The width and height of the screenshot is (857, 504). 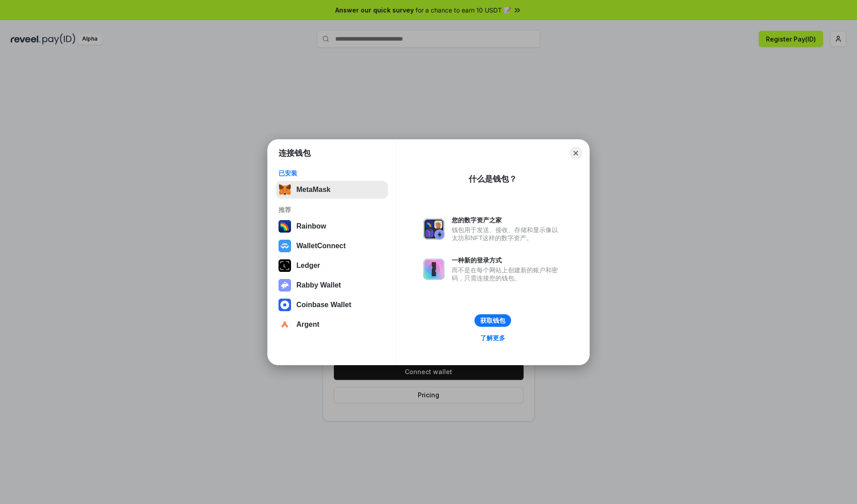 What do you see at coordinates (493, 321) in the screenshot?
I see `div: 获取钱包` at bounding box center [493, 321].